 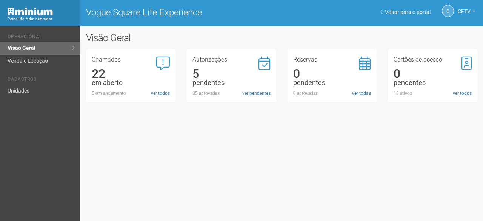 I want to click on h1: Vogue Square Life Experience, so click(x=181, y=12).